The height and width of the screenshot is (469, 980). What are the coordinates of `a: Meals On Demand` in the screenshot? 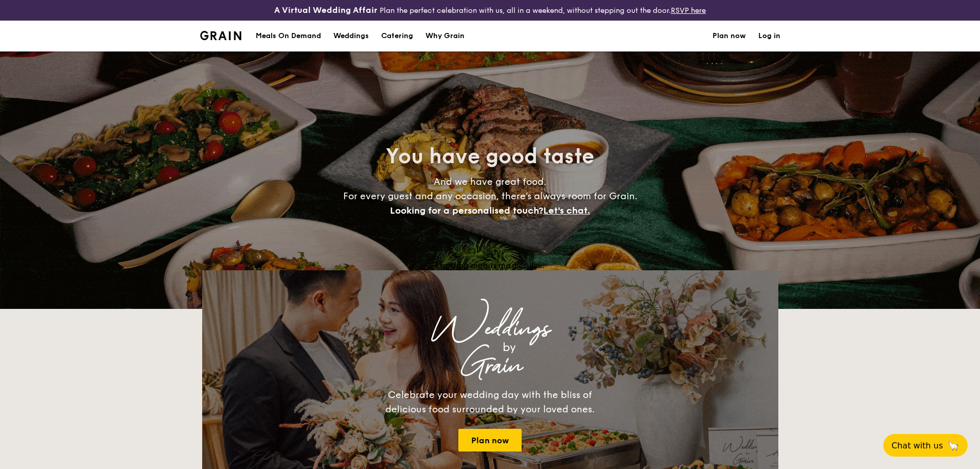 It's located at (288, 36).